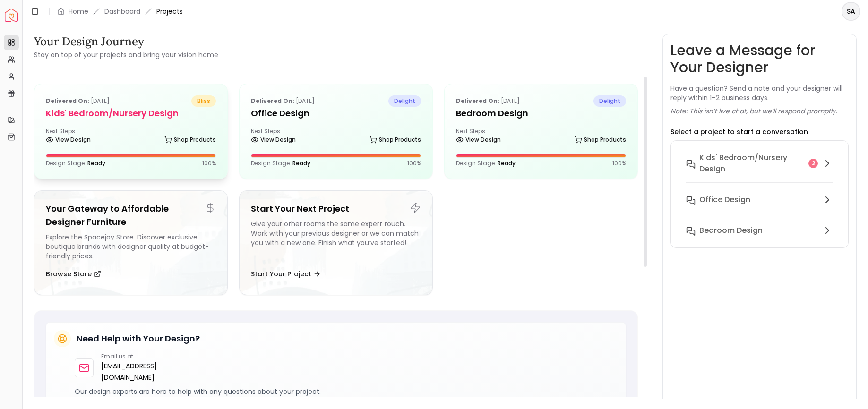  What do you see at coordinates (759, 94) in the screenshot?
I see `p: Have a question? Send a note and your designer will reply within 1–2 business days.` at bounding box center [759, 94].